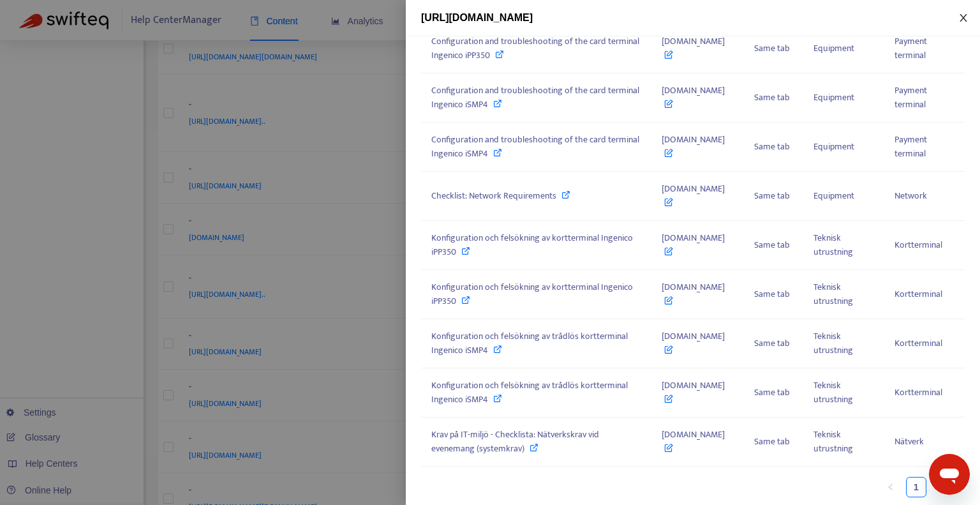 The width and height of the screenshot is (980, 505). What do you see at coordinates (891, 487) in the screenshot?
I see `li: Previous Page` at bounding box center [891, 487].